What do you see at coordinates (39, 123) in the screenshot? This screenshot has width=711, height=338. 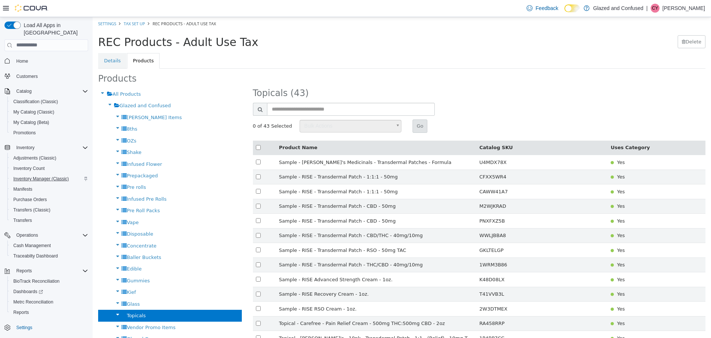 I see `span: OZs` at bounding box center [39, 123].